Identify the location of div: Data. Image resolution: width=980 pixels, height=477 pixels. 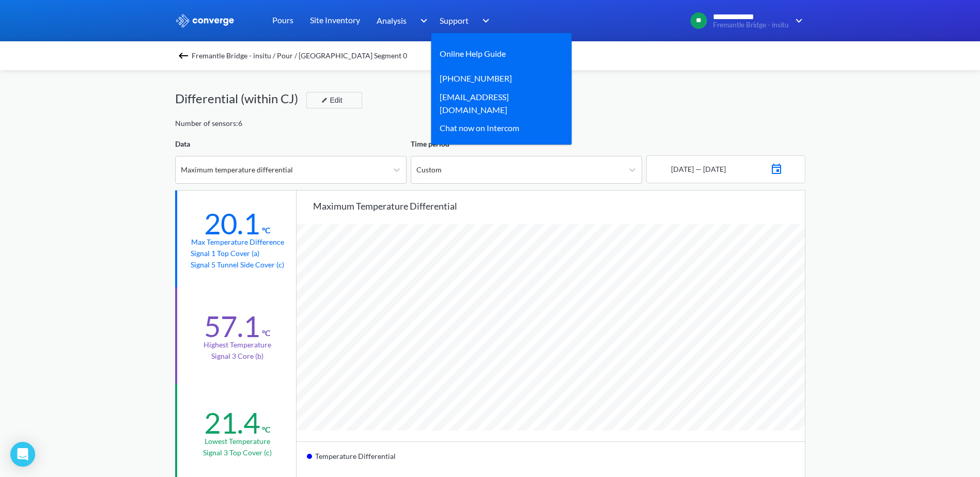
(291, 144).